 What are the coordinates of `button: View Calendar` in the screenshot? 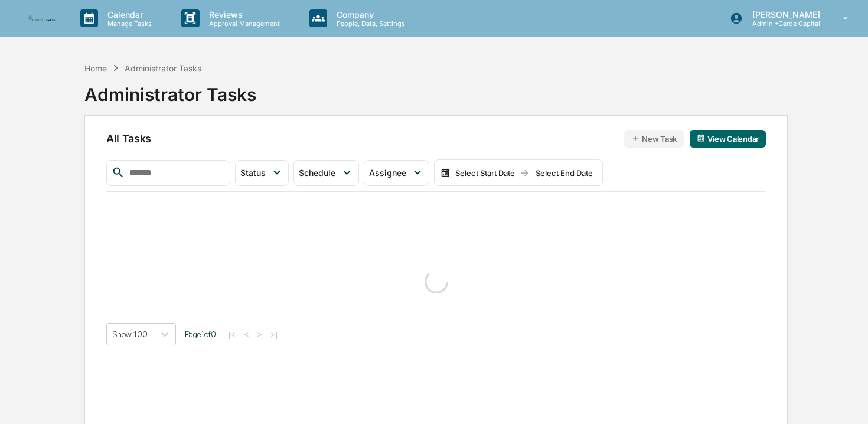 It's located at (727, 139).